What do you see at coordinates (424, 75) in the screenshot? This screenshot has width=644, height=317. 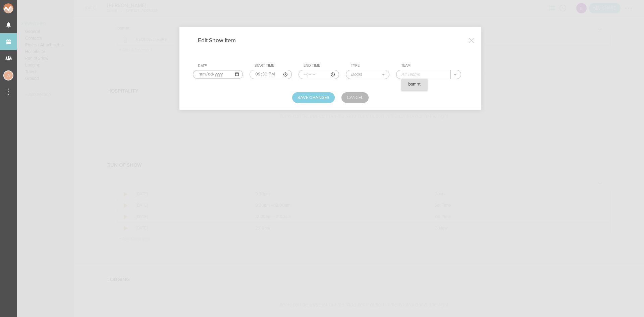 I see `input: All Teams` at bounding box center [424, 75].